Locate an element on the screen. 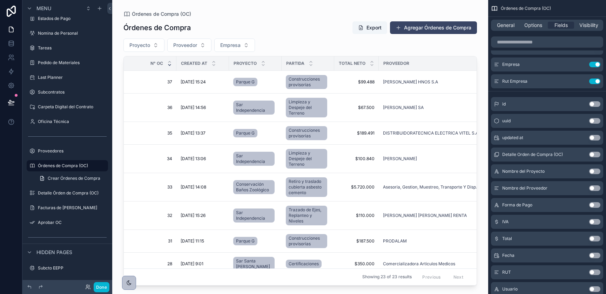  span: Nombre del Proyecto is located at coordinates (523, 171).